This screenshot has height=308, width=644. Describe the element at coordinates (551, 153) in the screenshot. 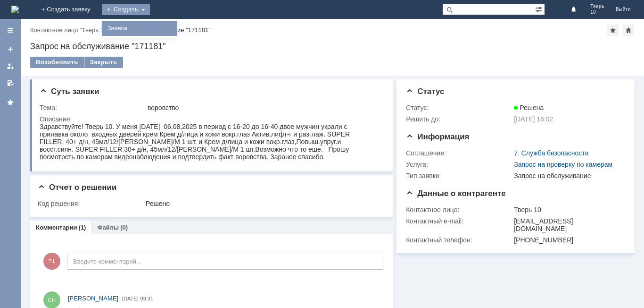

I see `a: 7. Служба безопасности` at that location.